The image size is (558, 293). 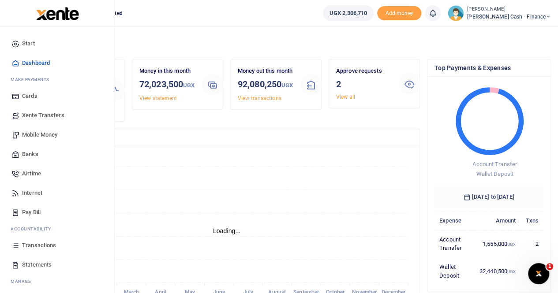 What do you see at coordinates (348, 13) in the screenshot?
I see `a: UGX 2,306,710` at bounding box center [348, 13].